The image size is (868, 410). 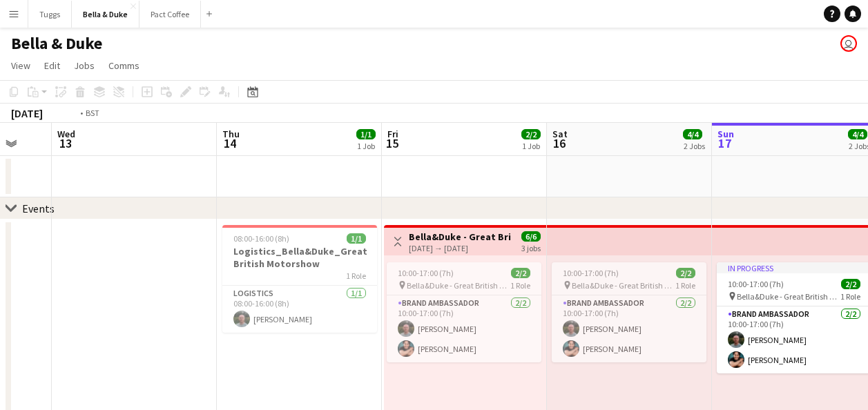 I want to click on span: Wed, so click(x=67, y=134).